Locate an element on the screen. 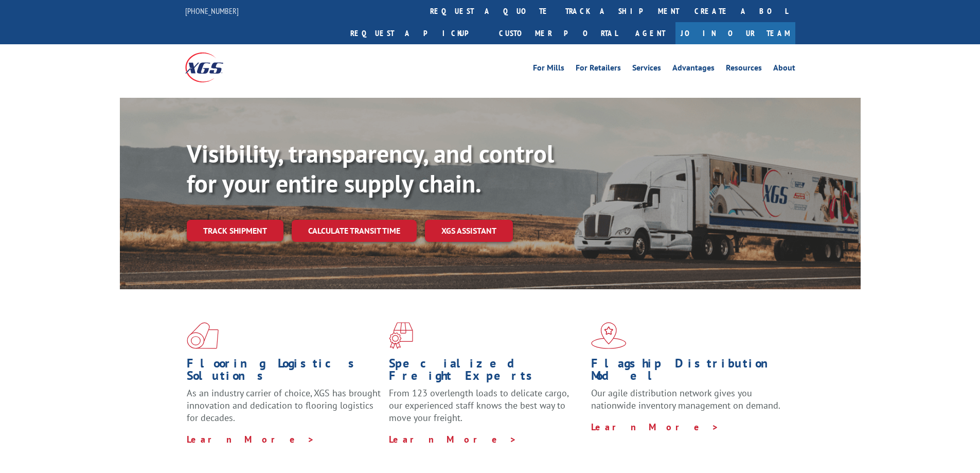 The image size is (980, 473). span: As an industry carrier of choice, XGS has brought innovation and dedication to flooring logistics... is located at coordinates (283, 405).